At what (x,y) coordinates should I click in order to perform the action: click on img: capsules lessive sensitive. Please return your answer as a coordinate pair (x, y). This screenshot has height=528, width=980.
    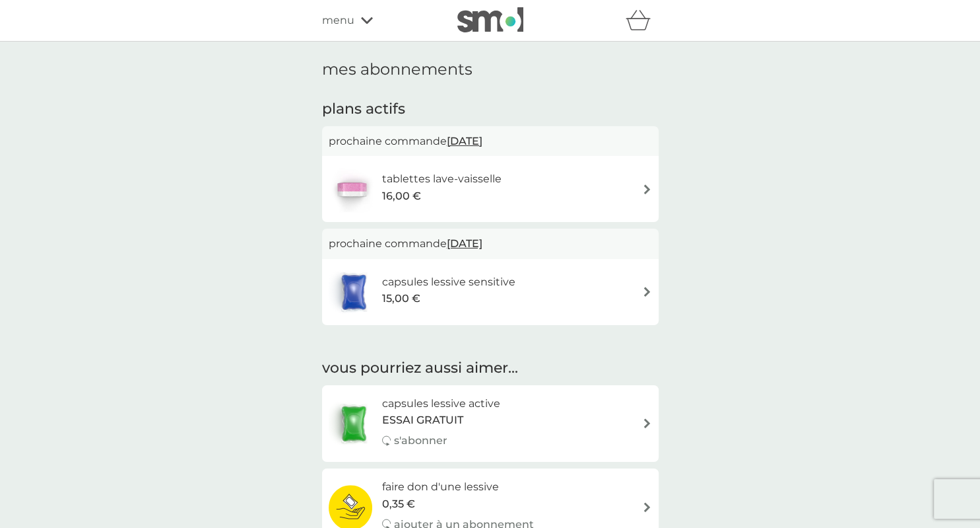
    Looking at the image, I should click on (354, 292).